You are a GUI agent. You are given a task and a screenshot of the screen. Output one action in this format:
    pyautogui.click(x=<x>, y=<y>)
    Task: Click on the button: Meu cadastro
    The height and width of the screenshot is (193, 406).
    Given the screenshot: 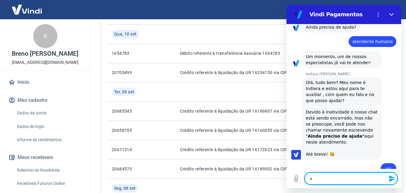 What is the action you would take?
    pyautogui.click(x=45, y=101)
    